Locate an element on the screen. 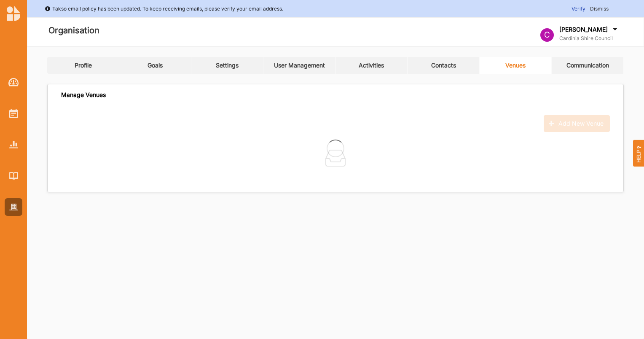 This screenshot has height=339, width=644. span: Verify is located at coordinates (578, 9).